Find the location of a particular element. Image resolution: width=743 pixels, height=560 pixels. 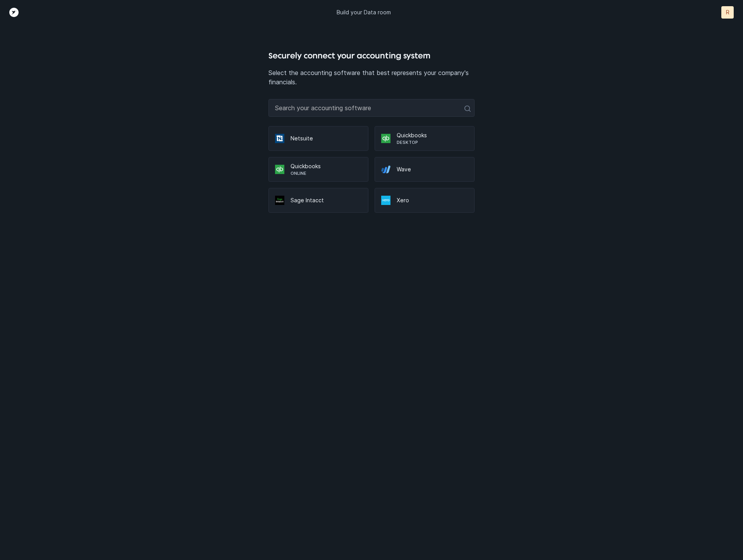

p: Wave is located at coordinates (432, 169).